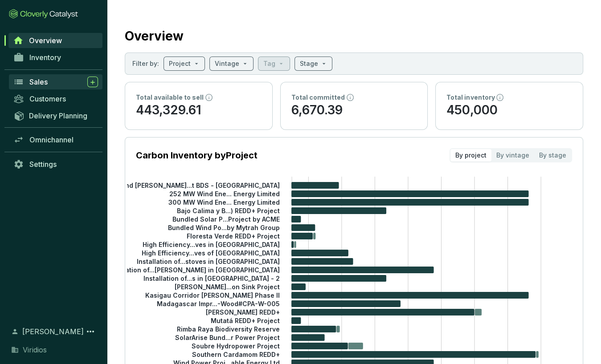  Describe the element at coordinates (45, 41) in the screenshot. I see `span: Overview` at that location.